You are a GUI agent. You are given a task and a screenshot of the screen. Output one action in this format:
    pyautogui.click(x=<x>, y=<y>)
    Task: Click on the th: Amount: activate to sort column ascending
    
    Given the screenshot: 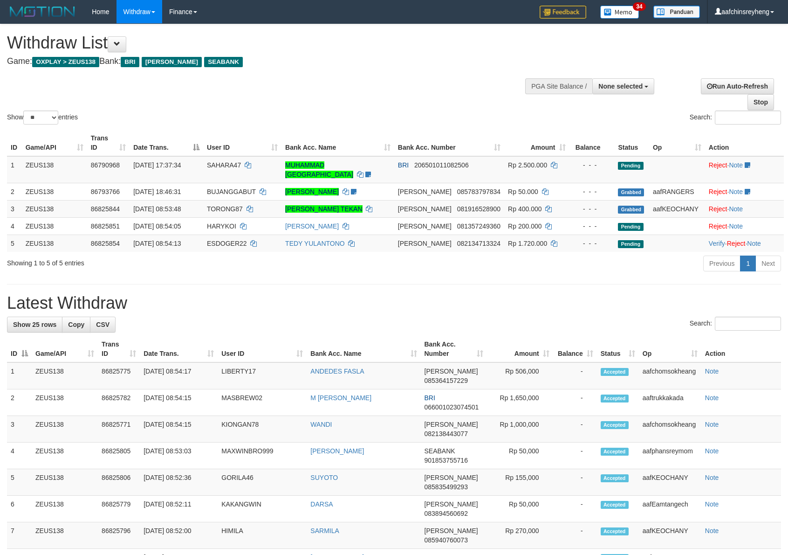 What is the action you would take?
    pyautogui.click(x=536, y=143)
    